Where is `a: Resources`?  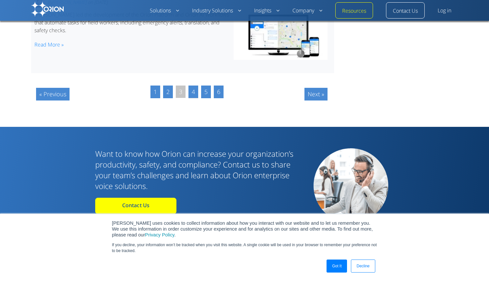
a: Resources is located at coordinates (354, 11).